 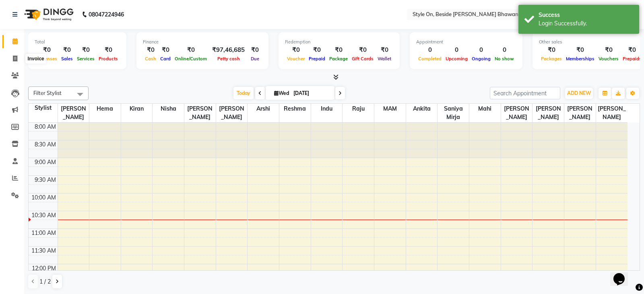 What do you see at coordinates (586, 24) in the screenshot?
I see `div: Login Successfully.` at bounding box center [586, 24].